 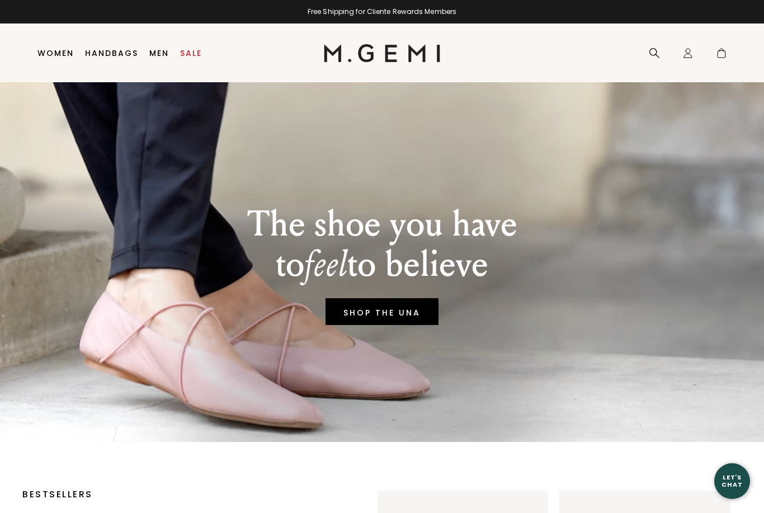 What do you see at coordinates (382, 265) in the screenshot?
I see `p: to to believe` at bounding box center [382, 265].